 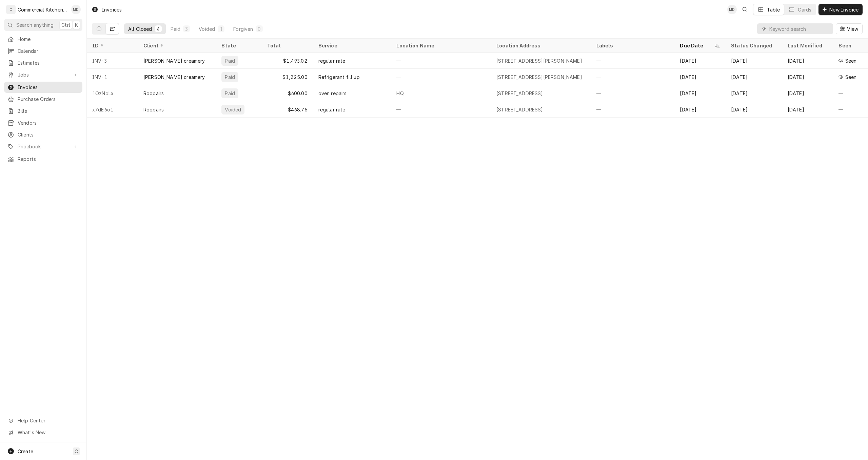 What do you see at coordinates (42, 10) in the screenshot?
I see `div: Commercial Kitchen Services` at bounding box center [42, 10].